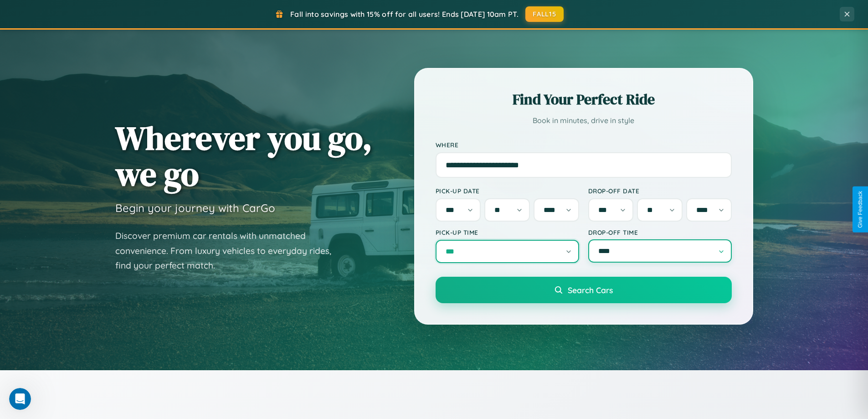 Image resolution: width=868 pixels, height=419 pixels. I want to click on label: Drop-off Time, so click(660, 232).